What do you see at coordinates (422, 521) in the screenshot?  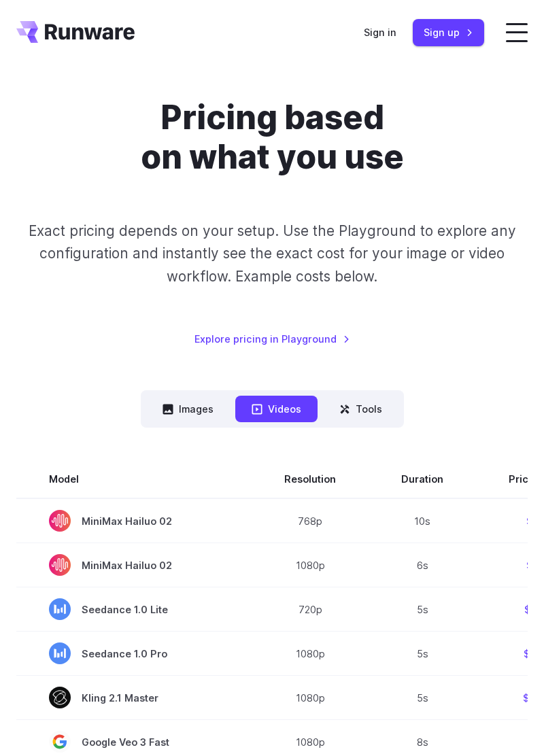 I see `td: 10s` at bounding box center [422, 521].